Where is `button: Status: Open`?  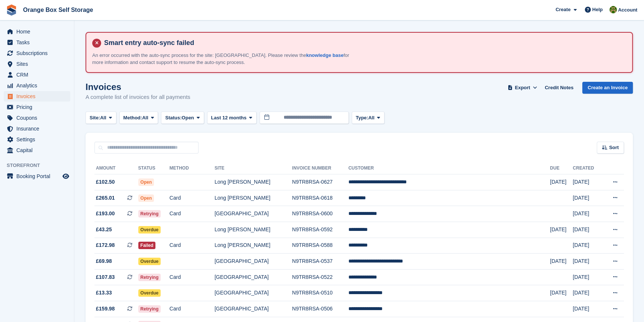 button: Status: Open is located at coordinates (182, 118).